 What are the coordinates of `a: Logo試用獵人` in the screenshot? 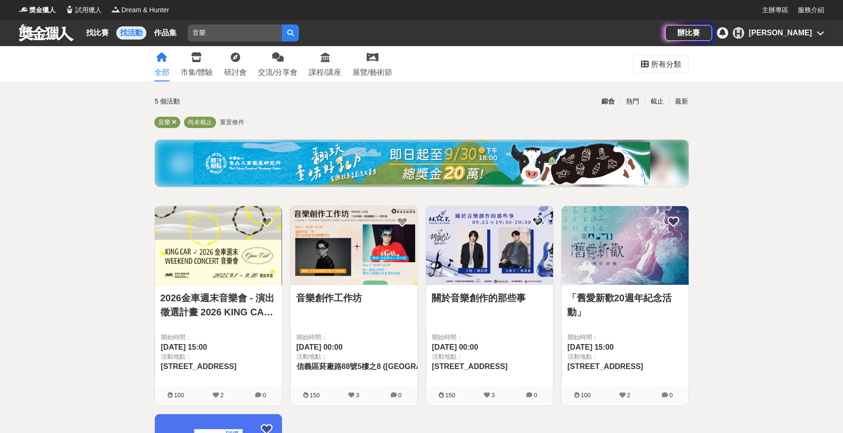 It's located at (83, 10).